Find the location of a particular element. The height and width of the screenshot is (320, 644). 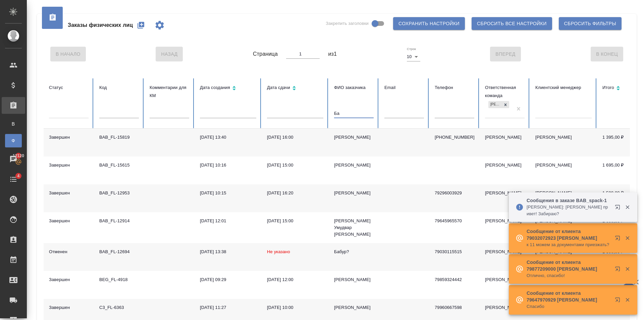

a: 12120 is located at coordinates (13, 159).